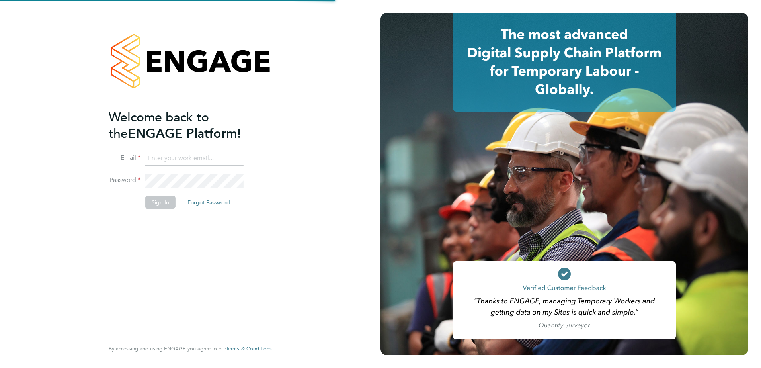 This screenshot has height=368, width=761. I want to click on span: By accessing and using ENGAGE you agree to our, so click(190, 348).